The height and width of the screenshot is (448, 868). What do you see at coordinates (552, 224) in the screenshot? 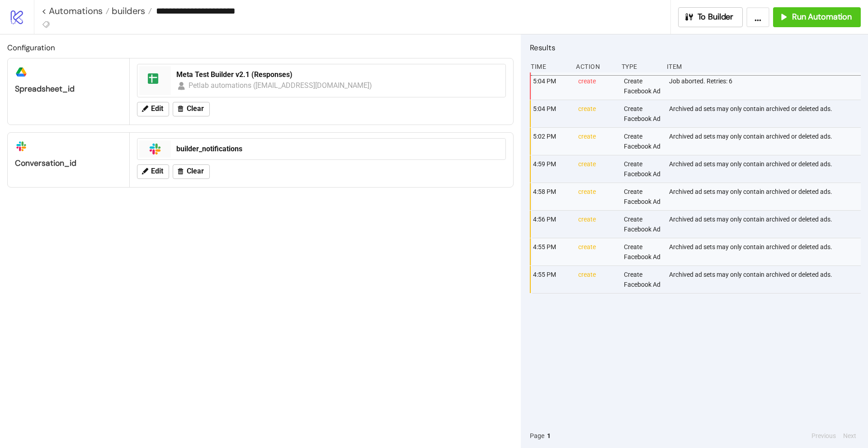
I see `div: 4:56 PM` at bounding box center [552, 224].